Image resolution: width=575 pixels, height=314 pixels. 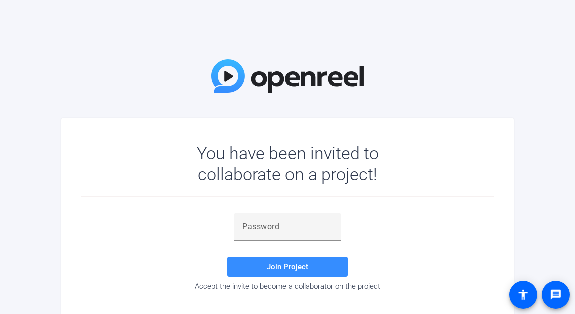 I want to click on mat-icon: message, so click(x=556, y=295).